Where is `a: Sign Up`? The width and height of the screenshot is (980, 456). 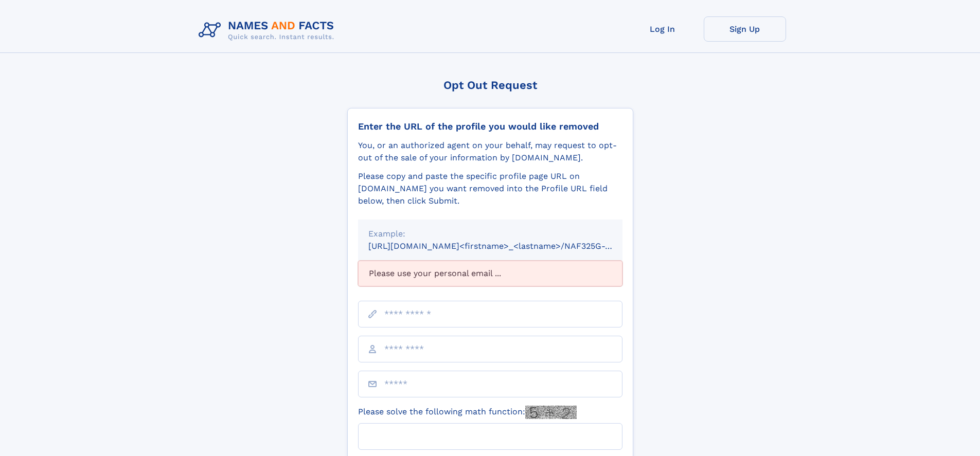 a: Sign Up is located at coordinates (745, 28).